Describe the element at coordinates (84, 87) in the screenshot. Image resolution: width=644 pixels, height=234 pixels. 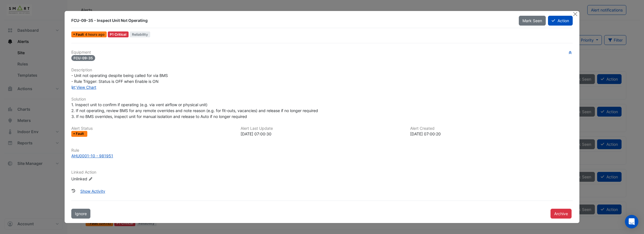
I see `a: View Chart` at that location.